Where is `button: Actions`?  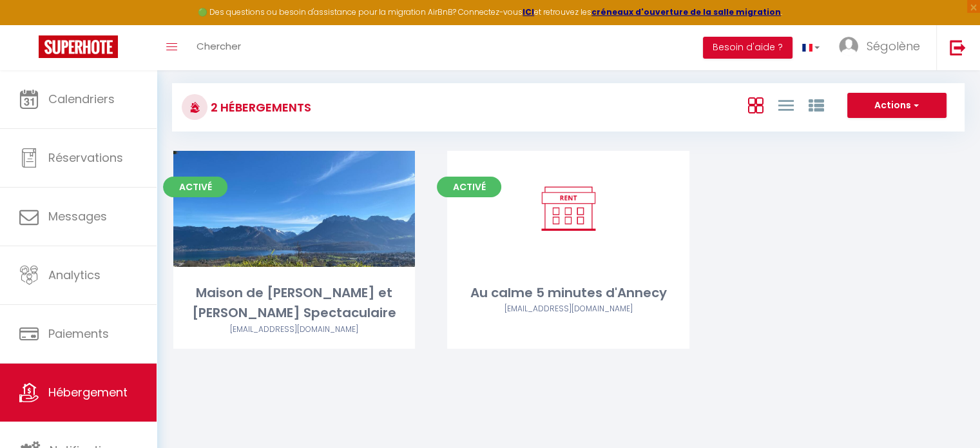
button: Actions is located at coordinates (897, 106).